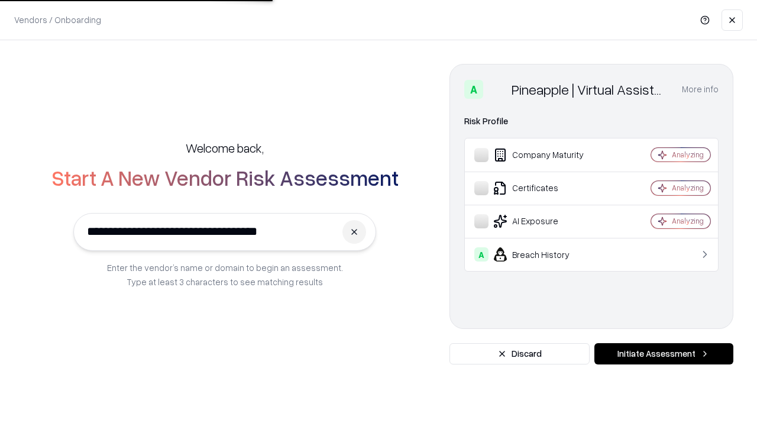 The width and height of the screenshot is (757, 426). Describe the element at coordinates (700, 89) in the screenshot. I see `button: More info` at that location.